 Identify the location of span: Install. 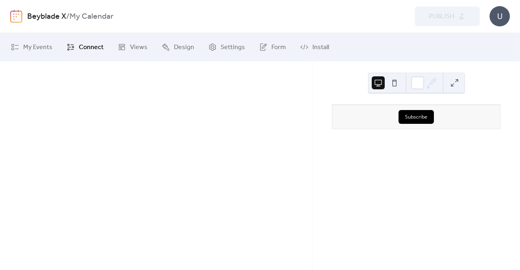
(320, 48).